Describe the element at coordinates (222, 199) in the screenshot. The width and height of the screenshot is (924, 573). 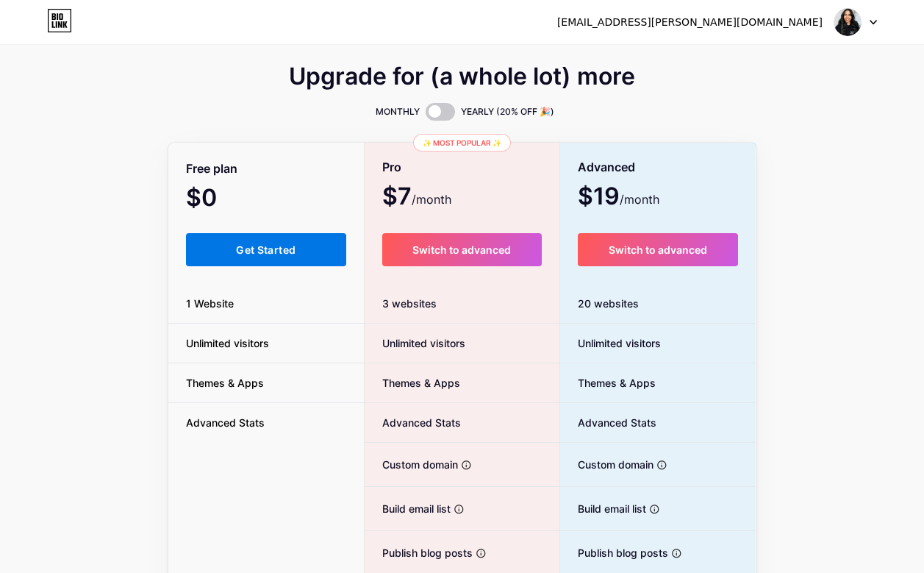
I see `span: $0` at that location.